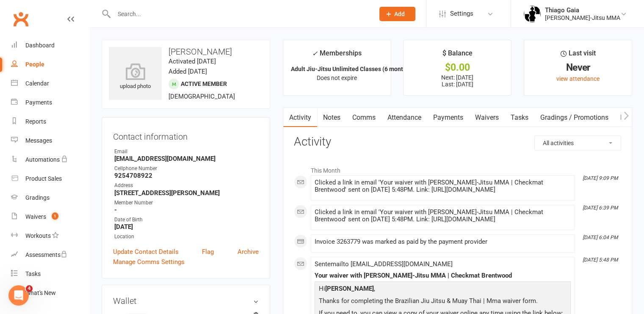  What do you see at coordinates (204, 84) in the screenshot?
I see `span: Active member` at bounding box center [204, 84].